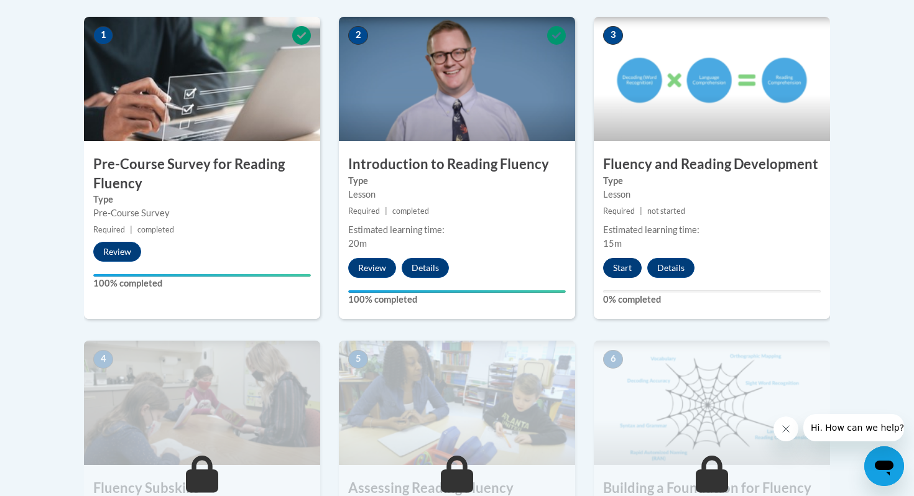  Describe the element at coordinates (103, 359) in the screenshot. I see `span: 4` at that location.